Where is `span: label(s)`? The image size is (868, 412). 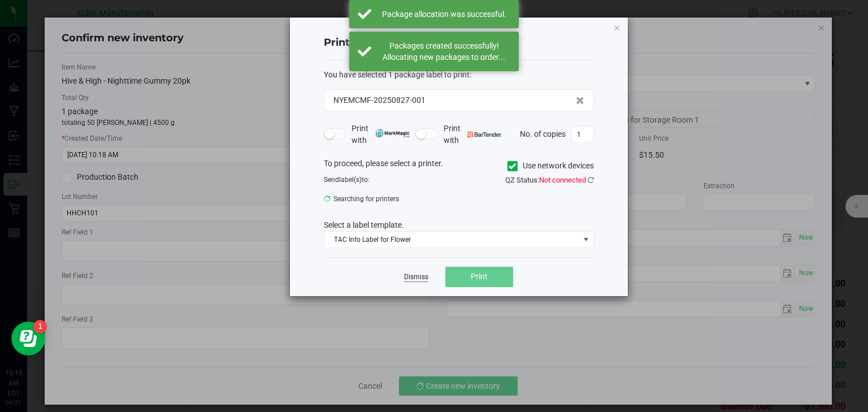 span: label(s) is located at coordinates (351, 180).